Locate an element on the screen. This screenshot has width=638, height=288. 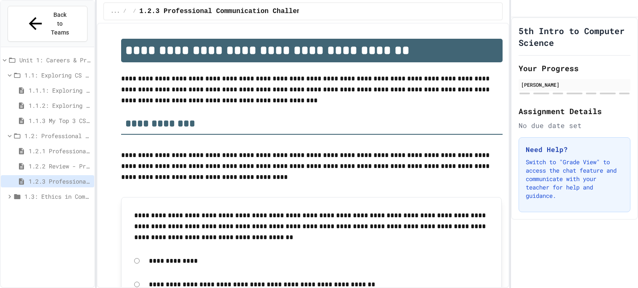
span: 1.2.1 Professional Communication is located at coordinates (60, 151).